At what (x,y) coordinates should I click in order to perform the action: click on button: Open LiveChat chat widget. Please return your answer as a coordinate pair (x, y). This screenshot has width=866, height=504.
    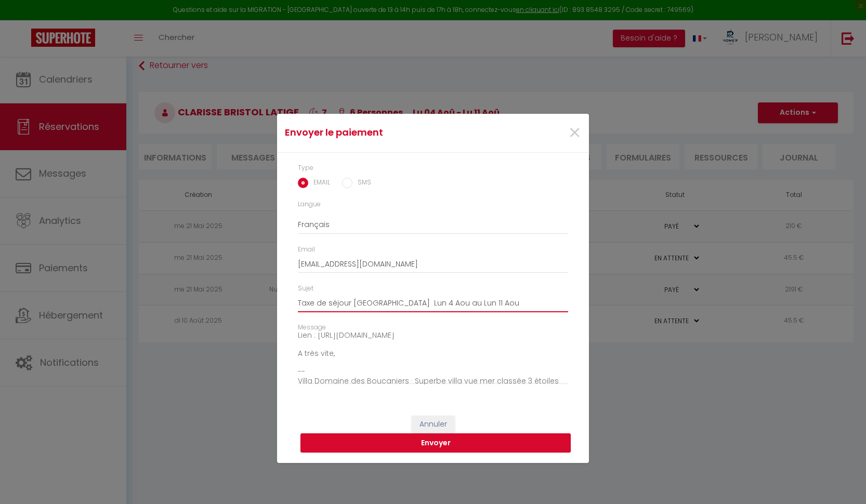
    Looking at the image, I should click on (23, 20).